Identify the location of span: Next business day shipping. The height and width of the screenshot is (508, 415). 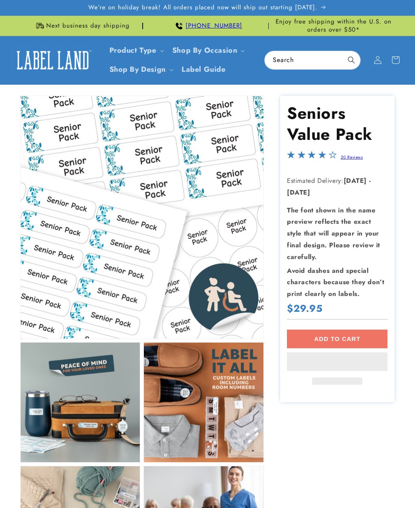
(88, 26).